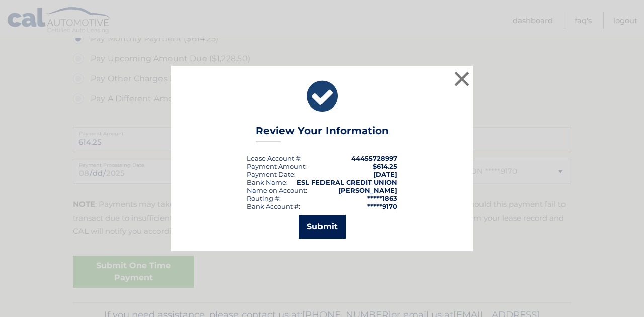 This screenshot has height=317, width=644. I want to click on strong: ESL FEDERAL CREDIT UNION, so click(347, 182).